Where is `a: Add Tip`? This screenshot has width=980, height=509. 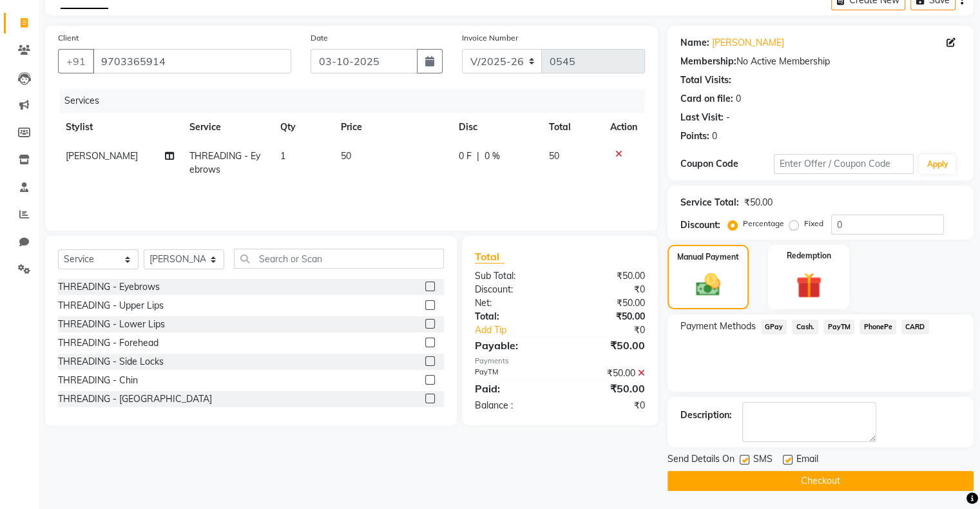
a: Add Tip is located at coordinates (520, 330).